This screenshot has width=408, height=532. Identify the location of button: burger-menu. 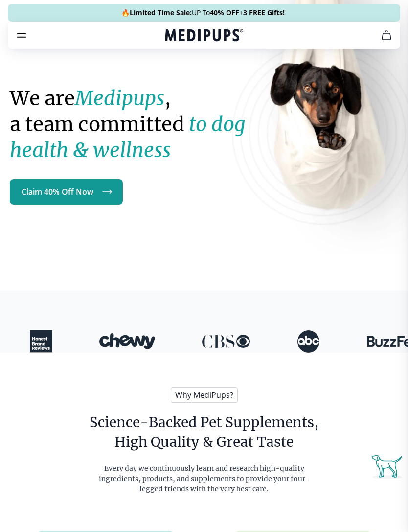
(21, 35).